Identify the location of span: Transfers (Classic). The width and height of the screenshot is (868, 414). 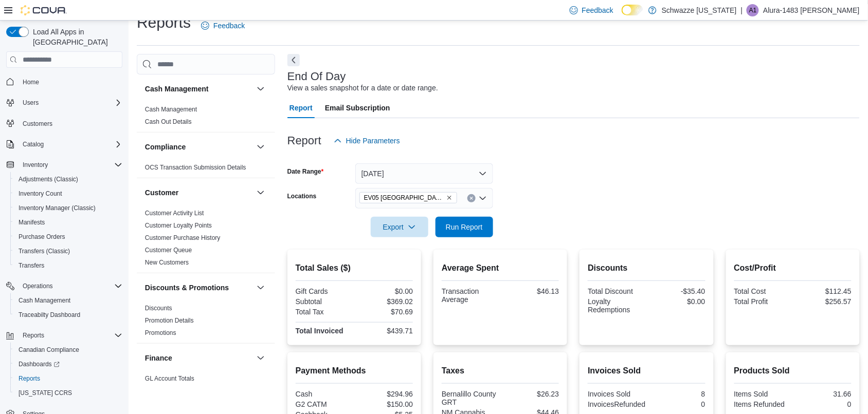
(44, 251).